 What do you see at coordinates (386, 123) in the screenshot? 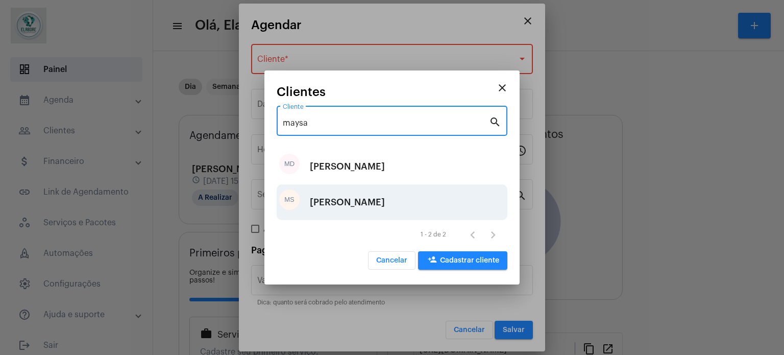
I see `input: Pesquisar cliente` at bounding box center [386, 123].